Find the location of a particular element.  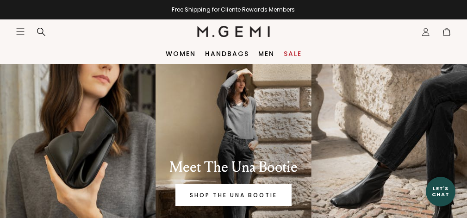

a: Men is located at coordinates (266, 54).